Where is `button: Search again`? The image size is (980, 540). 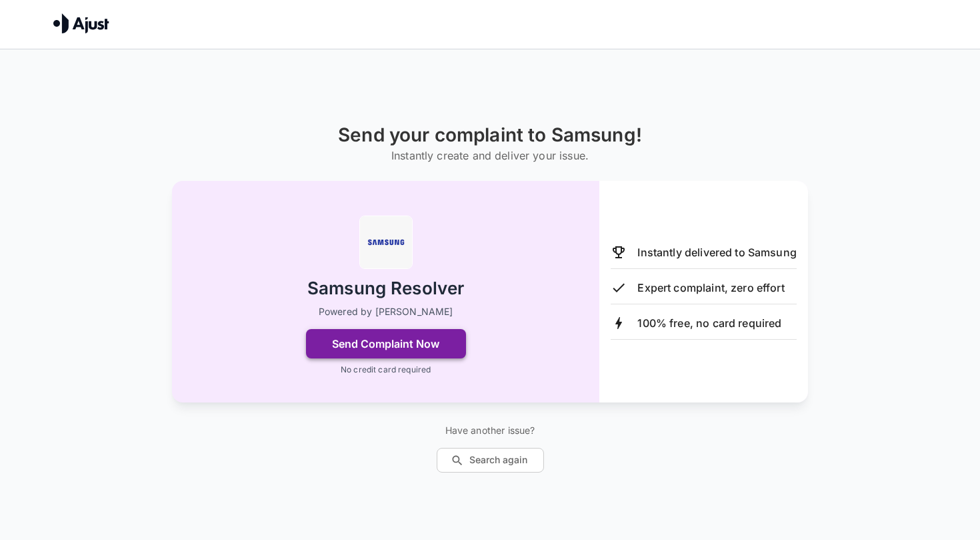
button: Search again is located at coordinates (490, 460).